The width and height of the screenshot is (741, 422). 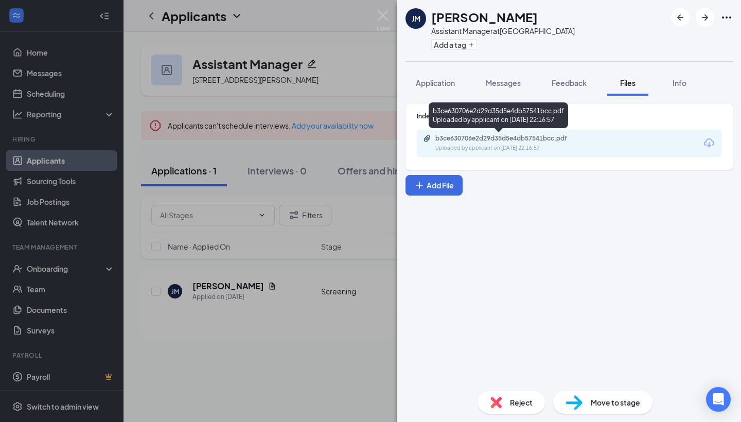 I want to click on span: Move to stage, so click(x=616, y=403).